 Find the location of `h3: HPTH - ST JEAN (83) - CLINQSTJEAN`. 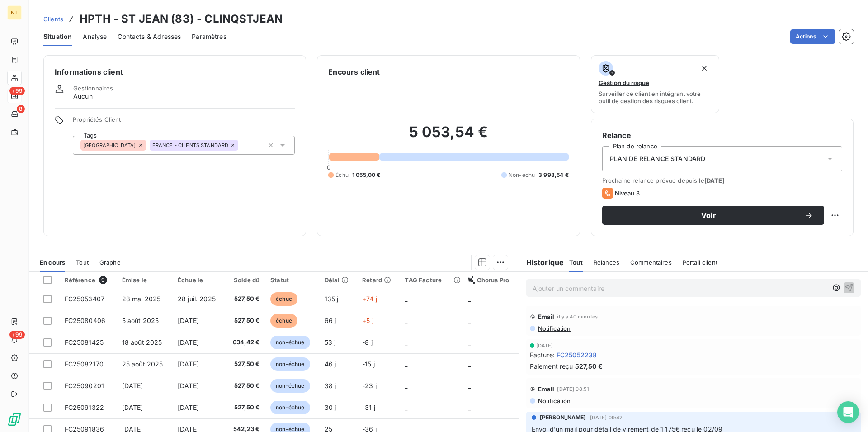

h3: HPTH - ST JEAN (83) - CLINQSTJEAN is located at coordinates (181, 19).